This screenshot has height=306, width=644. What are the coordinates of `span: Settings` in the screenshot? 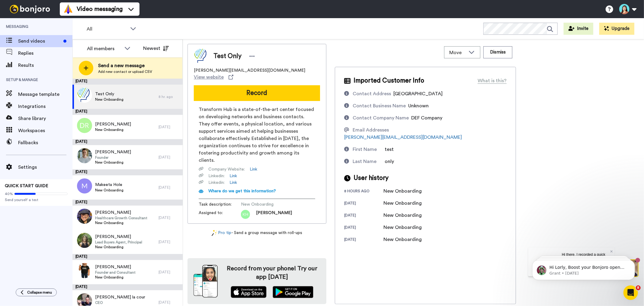 It's located at (45, 167).